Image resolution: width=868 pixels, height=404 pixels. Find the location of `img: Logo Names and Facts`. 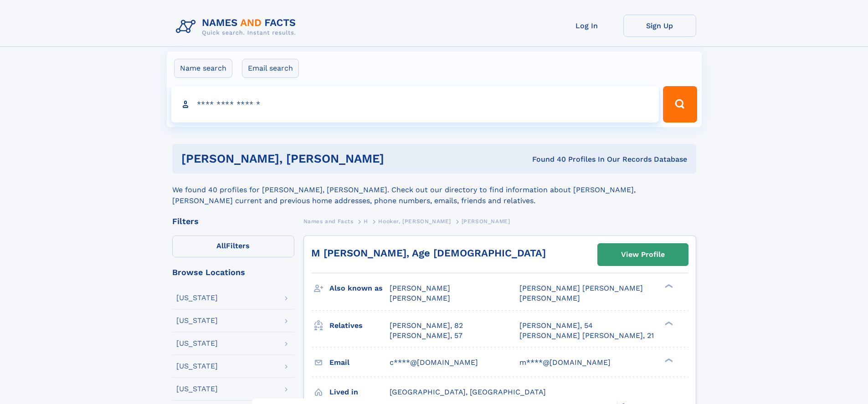

img: Logo Names and Facts is located at coordinates (238, 27).